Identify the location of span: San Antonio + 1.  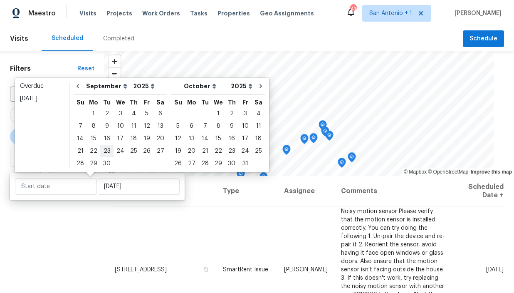
(390, 13).